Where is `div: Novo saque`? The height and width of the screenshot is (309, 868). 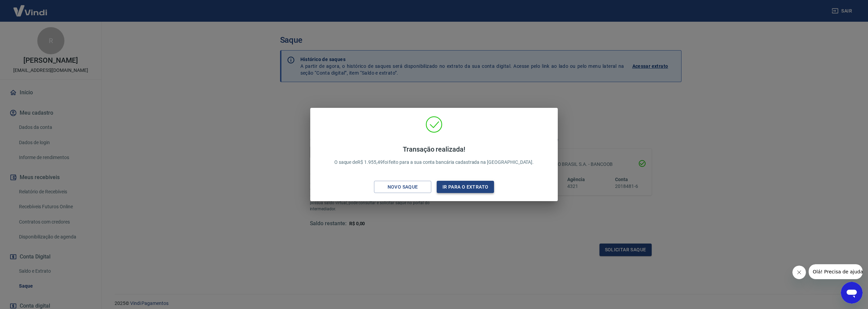
div: Novo saque is located at coordinates (403, 187).